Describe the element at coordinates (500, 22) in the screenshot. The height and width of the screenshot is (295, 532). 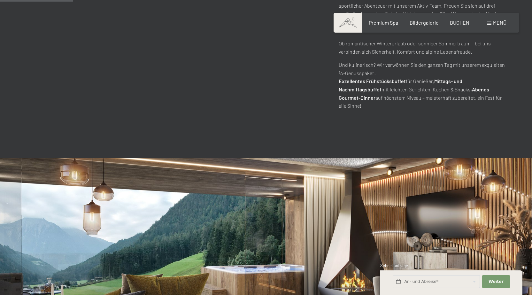
I see `span: Menü` at that location.